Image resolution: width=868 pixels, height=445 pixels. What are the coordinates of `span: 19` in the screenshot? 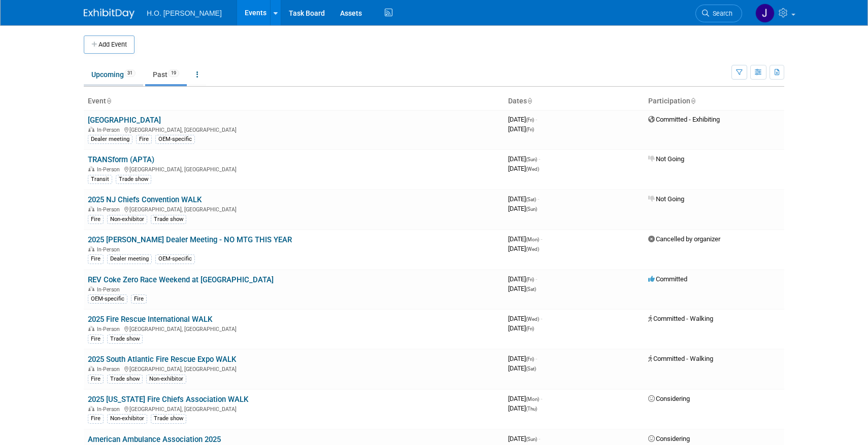 It's located at (173, 73).